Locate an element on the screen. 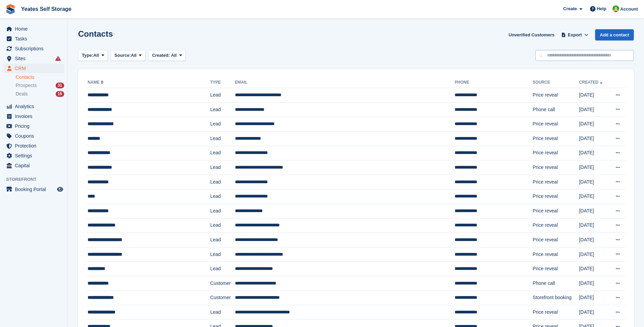 This screenshot has width=644, height=327. span: Prospects is located at coordinates (26, 86).